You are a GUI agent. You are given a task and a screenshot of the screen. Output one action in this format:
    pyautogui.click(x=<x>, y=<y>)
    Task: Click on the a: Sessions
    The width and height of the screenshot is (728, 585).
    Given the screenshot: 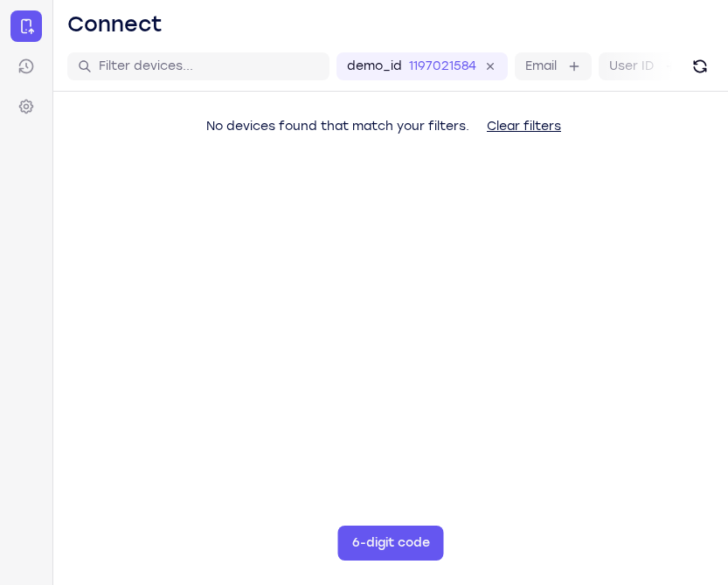 What is the action you would take?
    pyautogui.click(x=26, y=66)
    